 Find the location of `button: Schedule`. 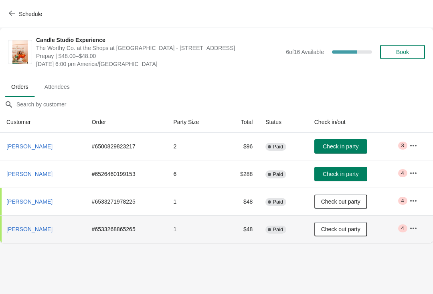

button: Schedule is located at coordinates (26, 14).